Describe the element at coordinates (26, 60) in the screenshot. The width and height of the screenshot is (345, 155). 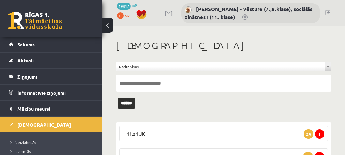
I see `span: Aktuāli` at that location.